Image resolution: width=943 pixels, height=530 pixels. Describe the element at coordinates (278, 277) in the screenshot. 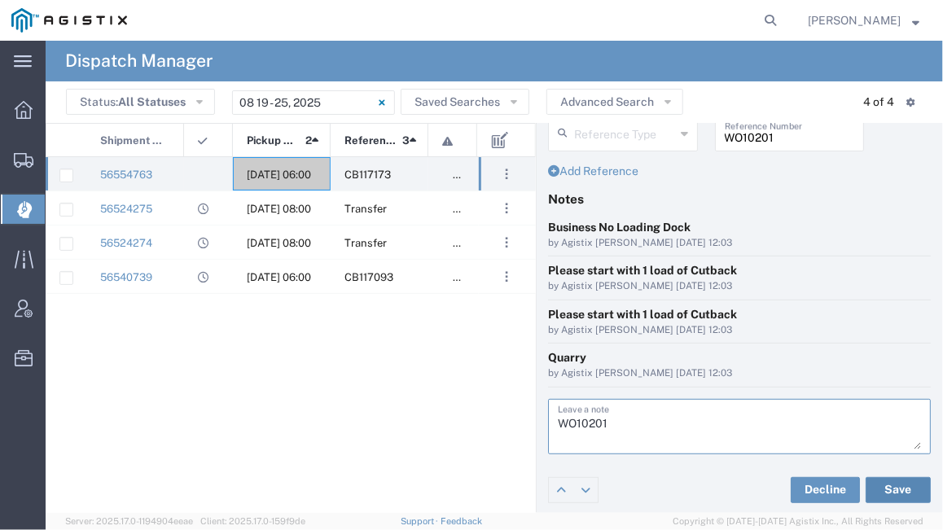

I see `span: 08/20/2025, 06:00` at that location.